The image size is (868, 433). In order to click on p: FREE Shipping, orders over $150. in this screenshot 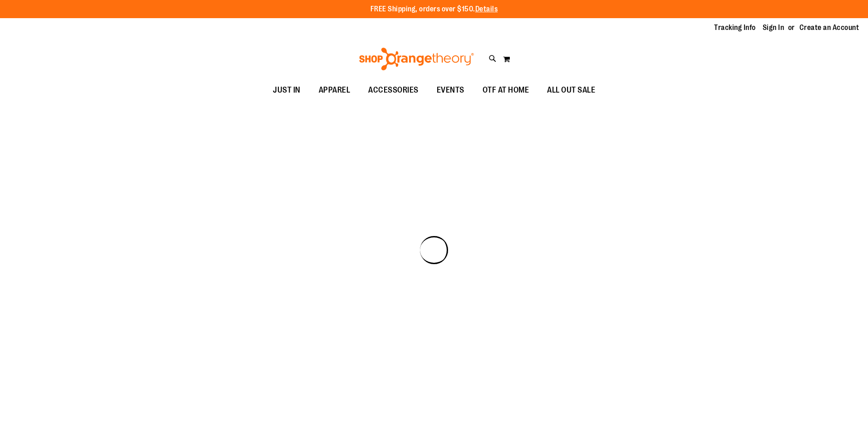, I will do `click(434, 9)`.